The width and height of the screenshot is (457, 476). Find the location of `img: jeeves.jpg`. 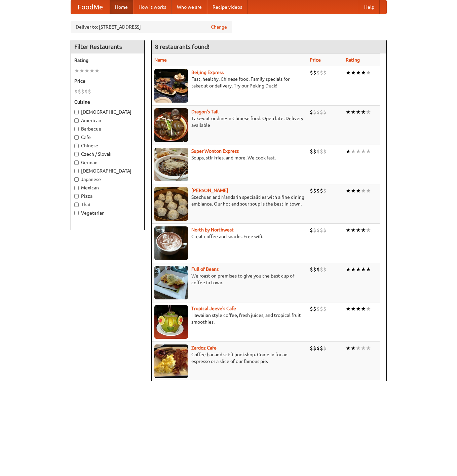

img: jeeves.jpg is located at coordinates (172, 322).